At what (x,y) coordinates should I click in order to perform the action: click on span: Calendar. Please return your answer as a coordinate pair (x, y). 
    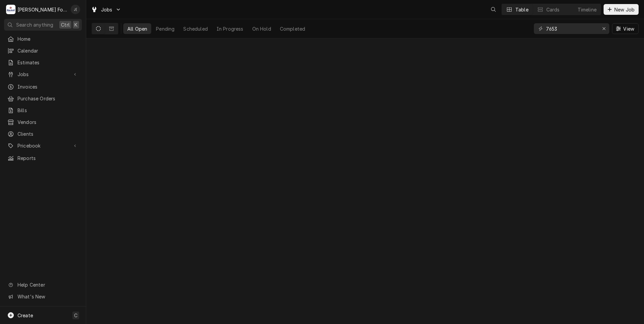
    Looking at the image, I should click on (48, 51).